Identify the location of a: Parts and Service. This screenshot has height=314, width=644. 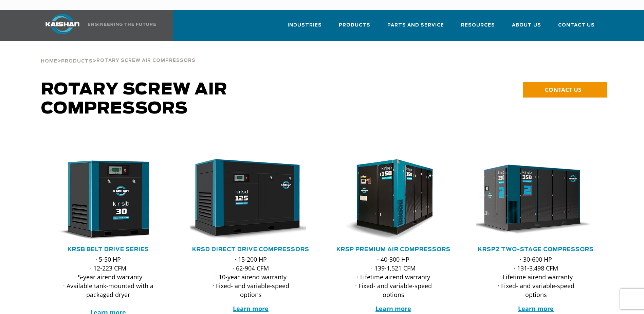
(415, 28).